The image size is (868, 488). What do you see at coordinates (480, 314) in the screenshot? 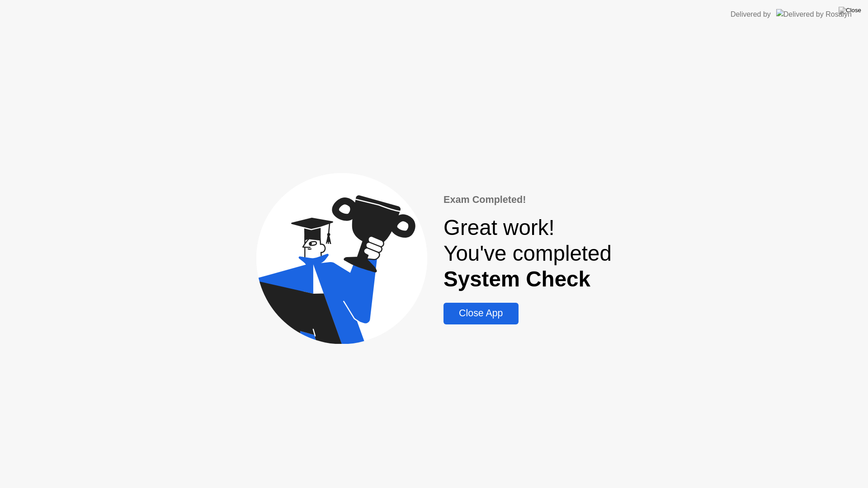
I see `button: Close App` at bounding box center [480, 314].